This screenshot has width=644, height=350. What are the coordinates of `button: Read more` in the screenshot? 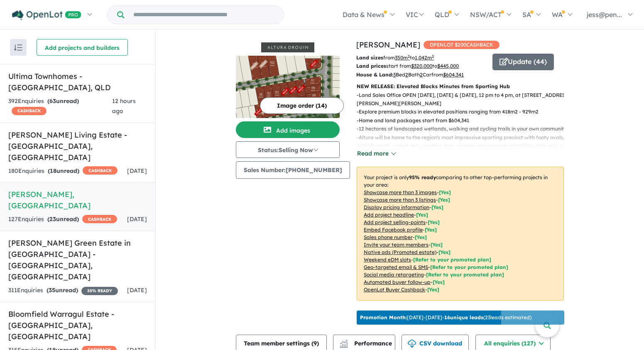 It's located at (376, 153).